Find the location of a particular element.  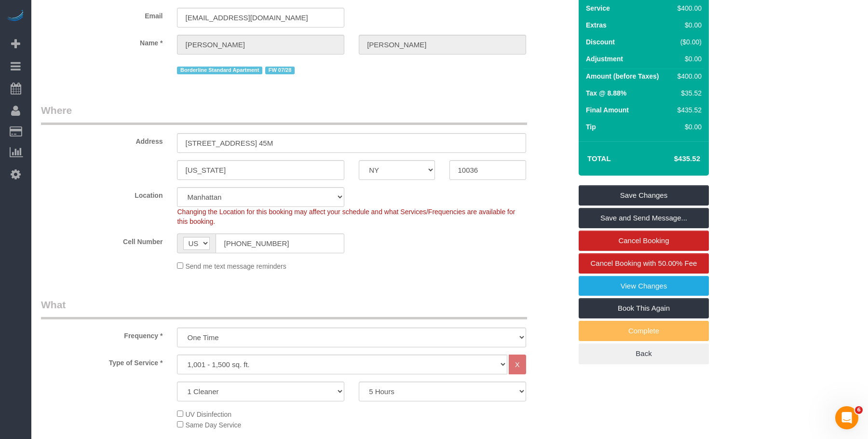

legend: Where is located at coordinates (284, 114).